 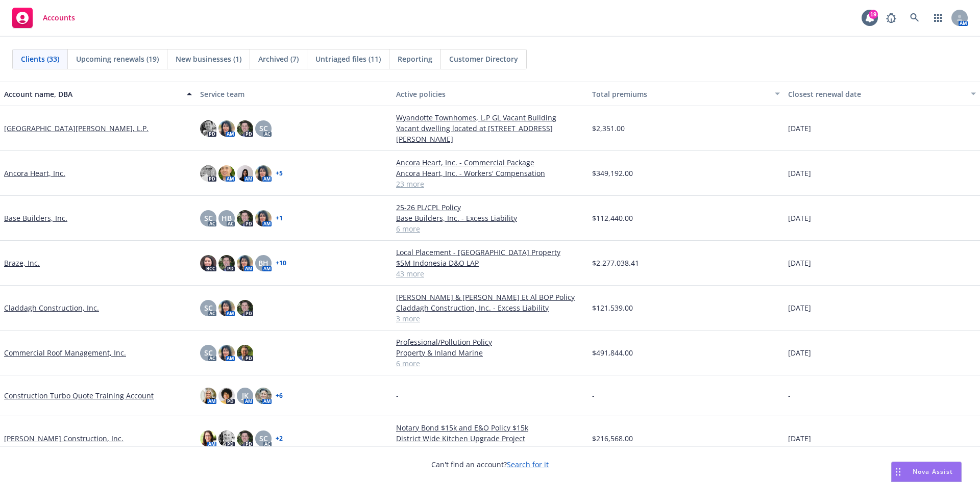 What do you see at coordinates (490, 318) in the screenshot?
I see `a: 3 more` at bounding box center [490, 318].